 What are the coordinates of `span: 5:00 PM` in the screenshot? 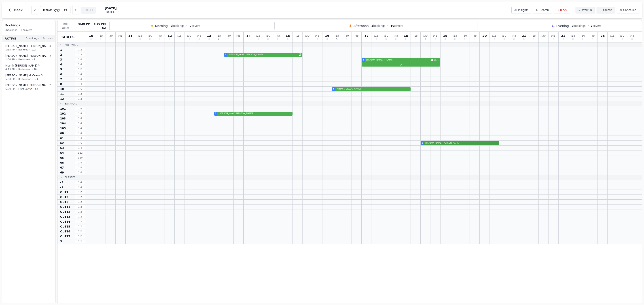 It's located at (10, 79).